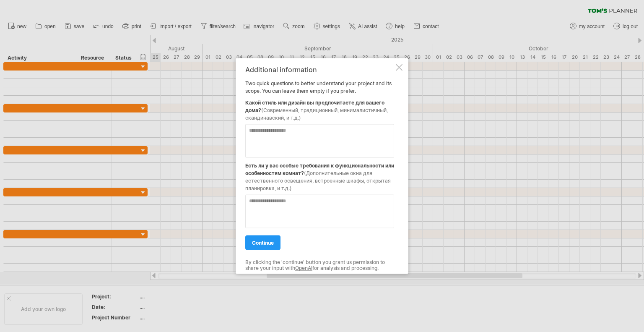  I want to click on a: continue, so click(263, 242).